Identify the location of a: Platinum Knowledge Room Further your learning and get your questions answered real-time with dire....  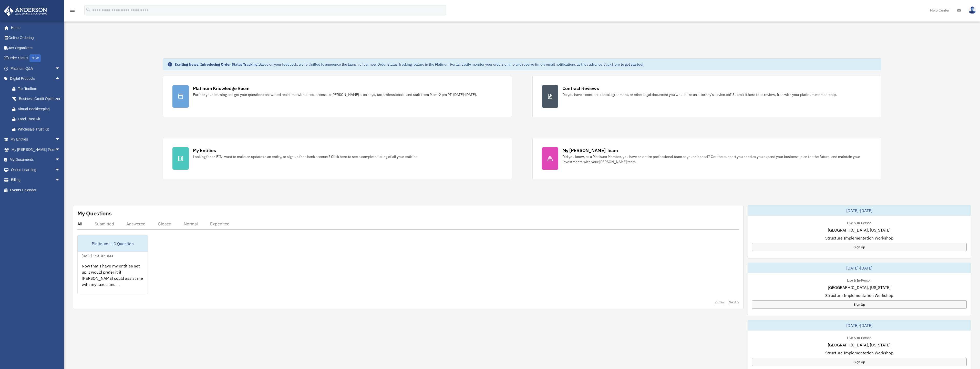
(337, 96).